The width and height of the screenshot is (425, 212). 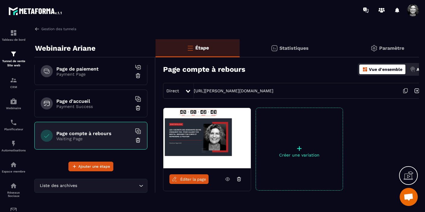 I want to click on img: image, so click(x=207, y=138).